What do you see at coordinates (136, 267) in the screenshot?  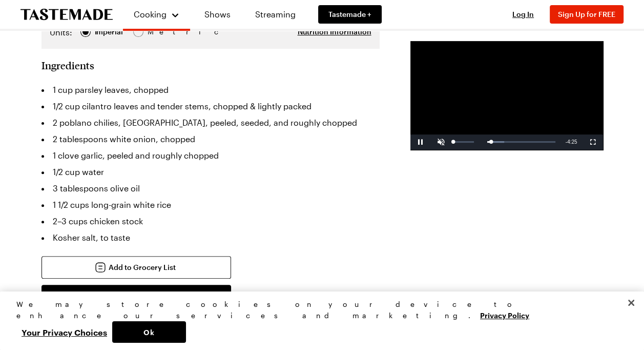 I see `button: Add to Grocery List` at bounding box center [136, 267].